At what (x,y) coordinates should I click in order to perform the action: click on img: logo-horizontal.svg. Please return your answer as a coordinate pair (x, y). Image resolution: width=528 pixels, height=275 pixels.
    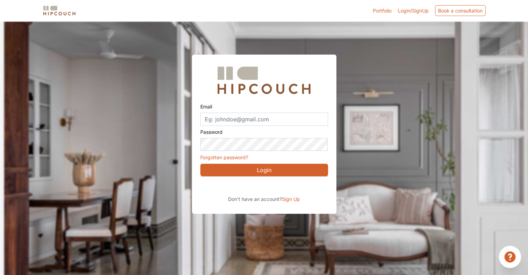
    Looking at the image, I should click on (59, 10).